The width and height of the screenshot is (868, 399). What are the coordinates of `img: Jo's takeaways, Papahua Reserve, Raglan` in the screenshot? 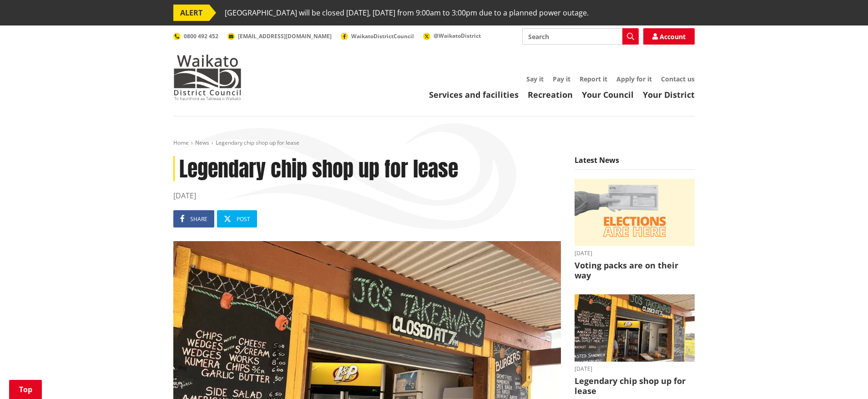 It's located at (635, 328).